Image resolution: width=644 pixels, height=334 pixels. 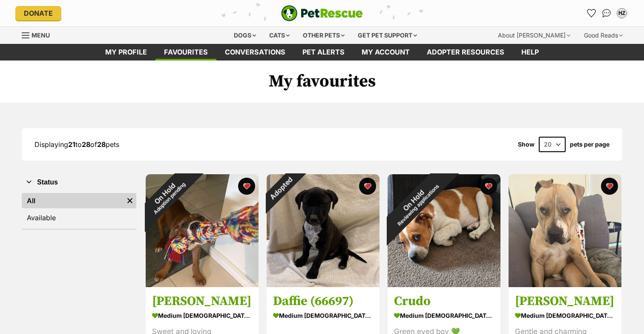 What do you see at coordinates (444, 230) in the screenshot?
I see `img: Crudo` at bounding box center [444, 230].